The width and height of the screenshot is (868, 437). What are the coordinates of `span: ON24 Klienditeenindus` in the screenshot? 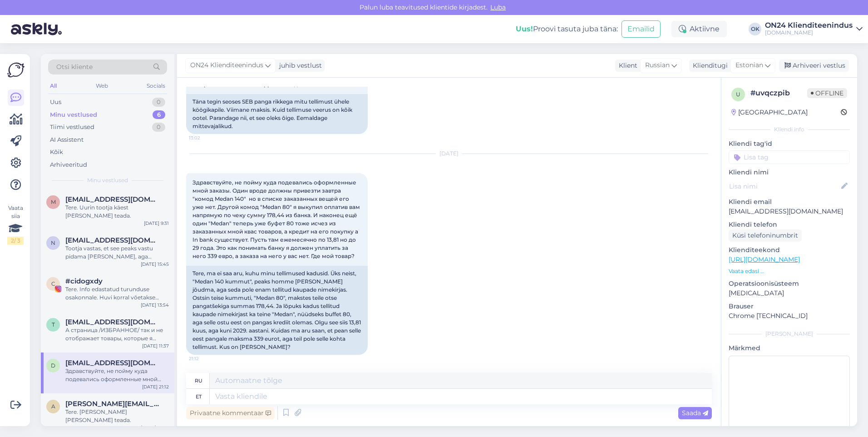 It's located at (227, 65).